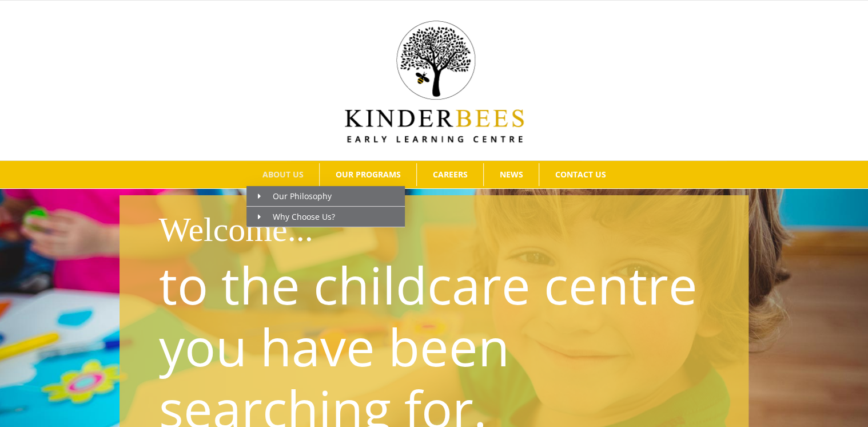  Describe the element at coordinates (368, 175) in the screenshot. I see `span: OUR PROGRAMS` at that location.